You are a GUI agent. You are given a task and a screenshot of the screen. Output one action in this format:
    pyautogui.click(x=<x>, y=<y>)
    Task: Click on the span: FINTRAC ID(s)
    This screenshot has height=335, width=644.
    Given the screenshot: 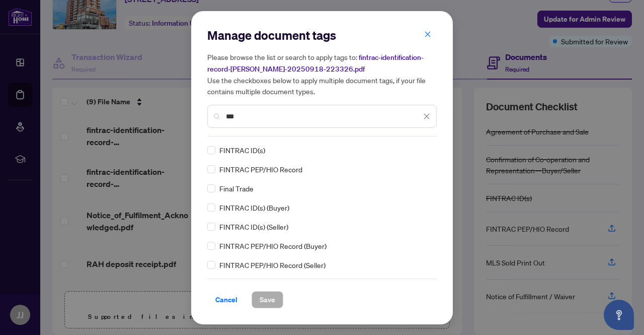 What is the action you would take?
    pyautogui.click(x=242, y=150)
    